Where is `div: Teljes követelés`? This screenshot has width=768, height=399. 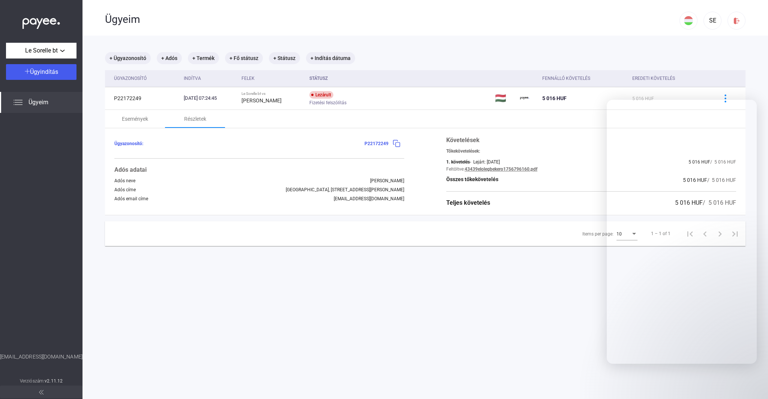
div: Teljes követelés is located at coordinates (468, 203).